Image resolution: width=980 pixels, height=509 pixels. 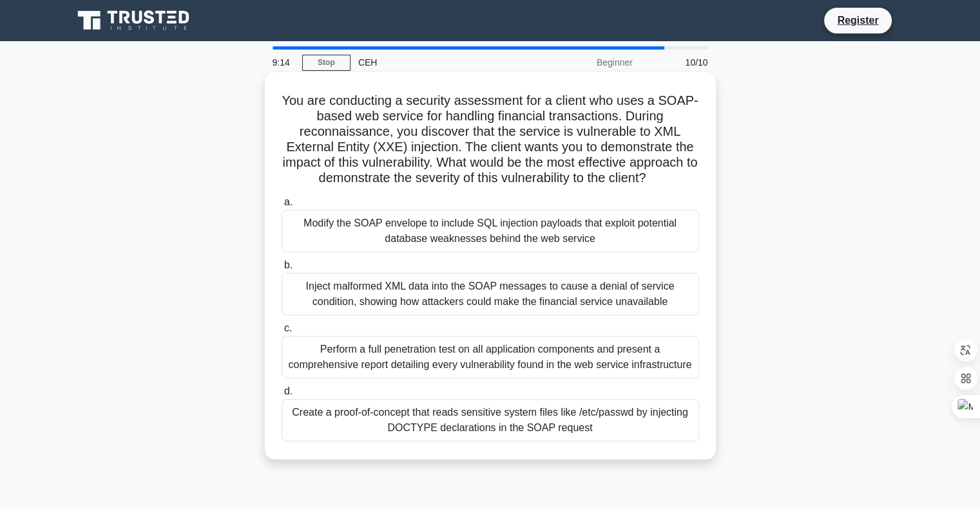 What do you see at coordinates (326, 62) in the screenshot?
I see `a: Stop` at bounding box center [326, 62].